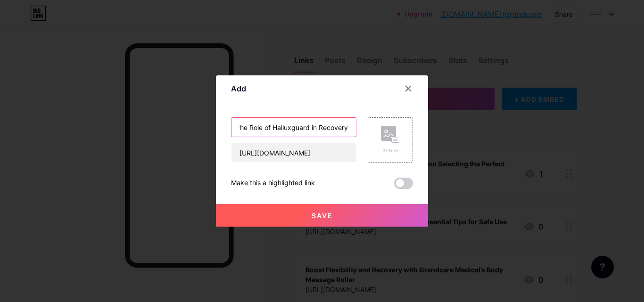 This screenshot has width=644, height=302. What do you see at coordinates (322, 215) in the screenshot?
I see `span: Save` at bounding box center [322, 215].